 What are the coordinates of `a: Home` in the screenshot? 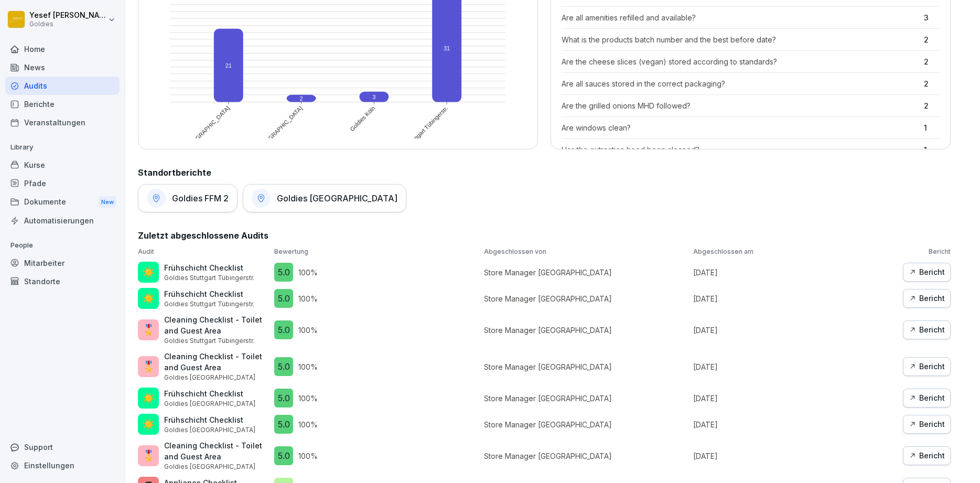 It's located at (62, 49).